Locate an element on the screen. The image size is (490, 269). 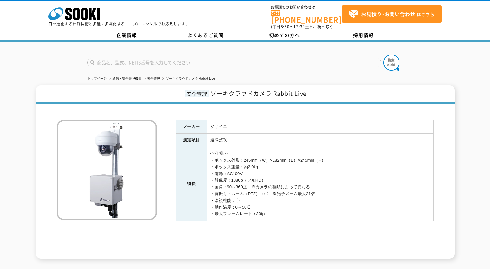
p: 日々進化する計測技術と多種・多様化するニーズにレンタルでお応えします。 is located at coordinates (119, 24).